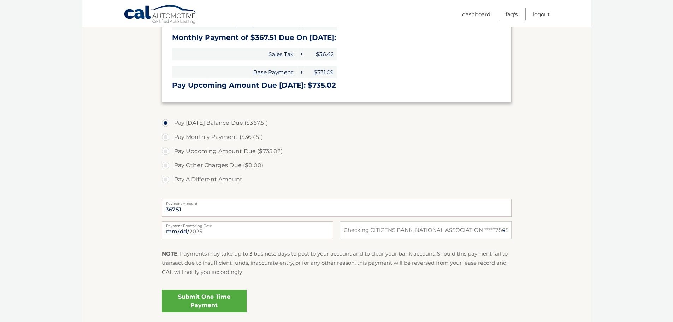  What do you see at coordinates (337, 137) in the screenshot?
I see `label: Pay Monthly Payment ($367.51)` at bounding box center [337, 137].